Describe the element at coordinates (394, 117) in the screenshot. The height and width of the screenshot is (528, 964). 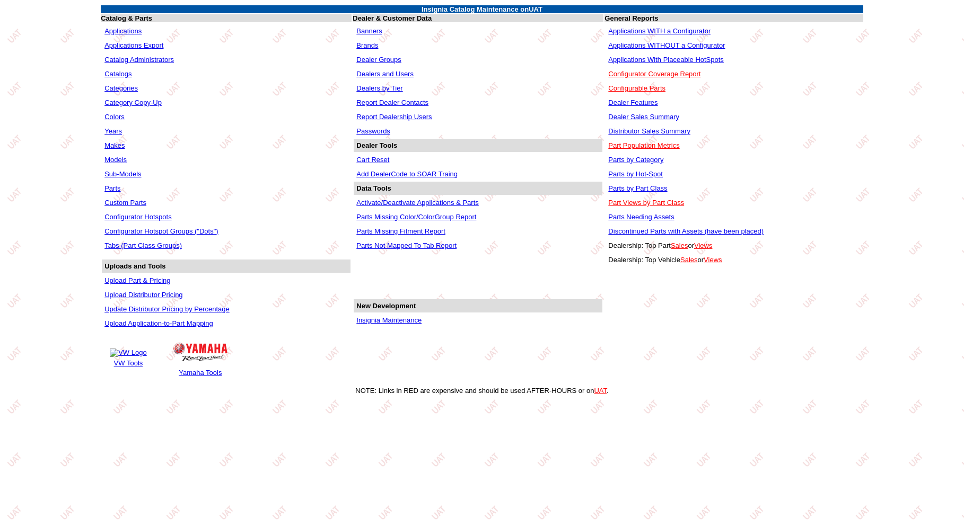
I see `a: Report Dealership Users` at that location.